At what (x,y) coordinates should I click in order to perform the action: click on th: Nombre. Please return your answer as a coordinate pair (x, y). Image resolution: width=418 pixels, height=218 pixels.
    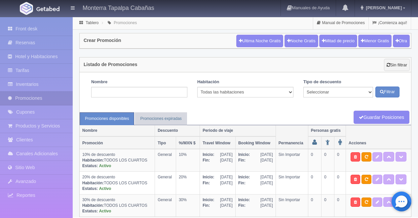
    Looking at the image, I should click on (117, 131).